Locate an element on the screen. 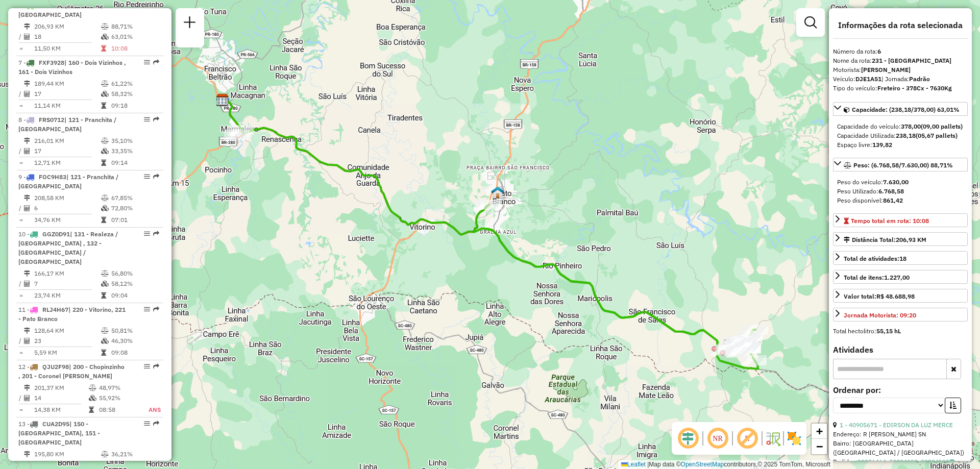  span: GGZ0D91 is located at coordinates (56, 234).